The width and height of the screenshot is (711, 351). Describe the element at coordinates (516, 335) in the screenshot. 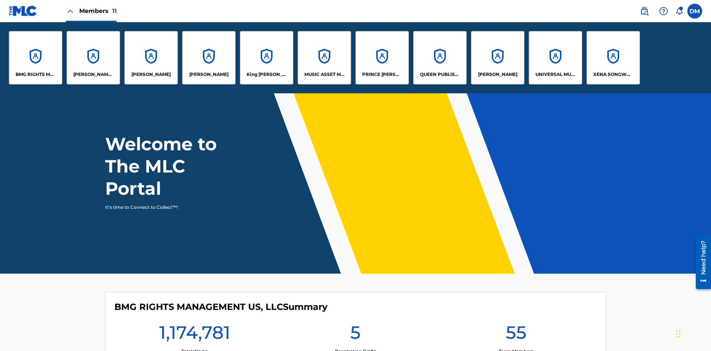

I see `h1: 55` at that location.